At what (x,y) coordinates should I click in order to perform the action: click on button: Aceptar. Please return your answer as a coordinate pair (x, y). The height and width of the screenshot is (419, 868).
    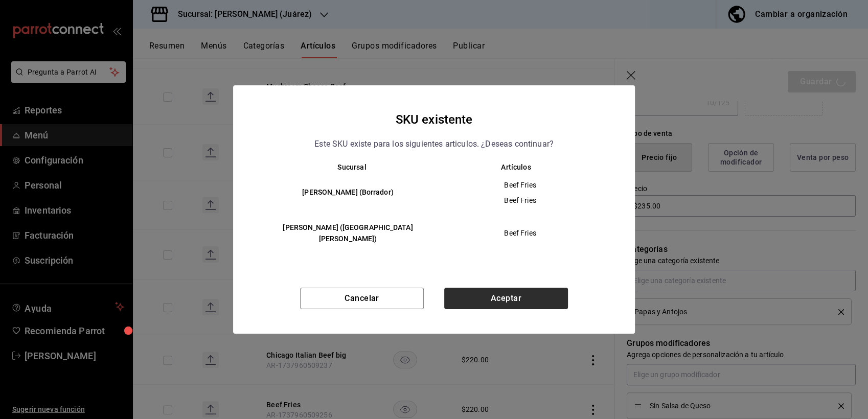
    Looking at the image, I should click on (506, 298).